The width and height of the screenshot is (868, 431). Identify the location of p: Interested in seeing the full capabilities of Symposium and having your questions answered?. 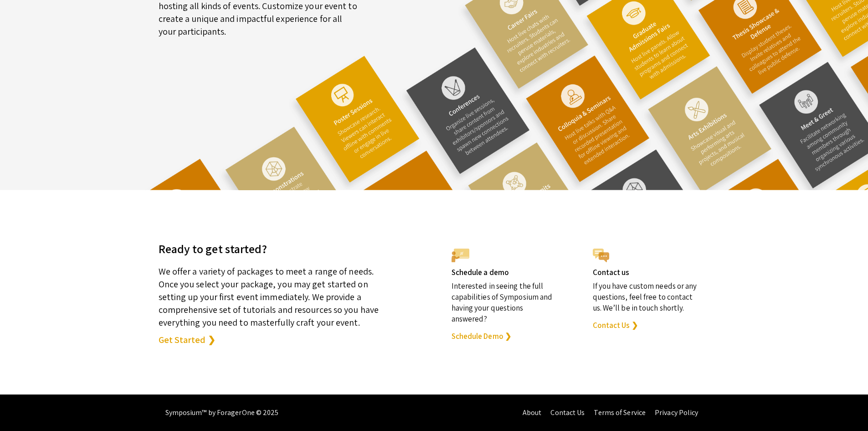
(507, 300).